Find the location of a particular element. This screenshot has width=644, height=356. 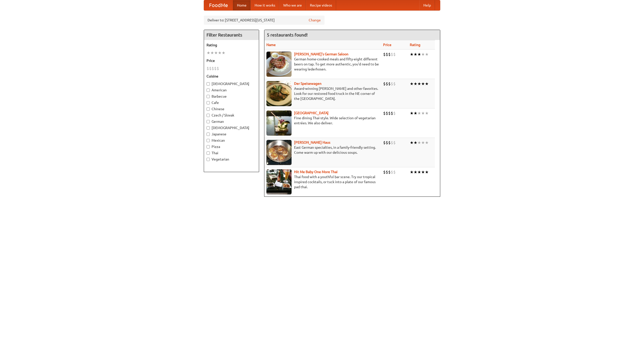

b: Der Speisewagen is located at coordinates (308, 84).